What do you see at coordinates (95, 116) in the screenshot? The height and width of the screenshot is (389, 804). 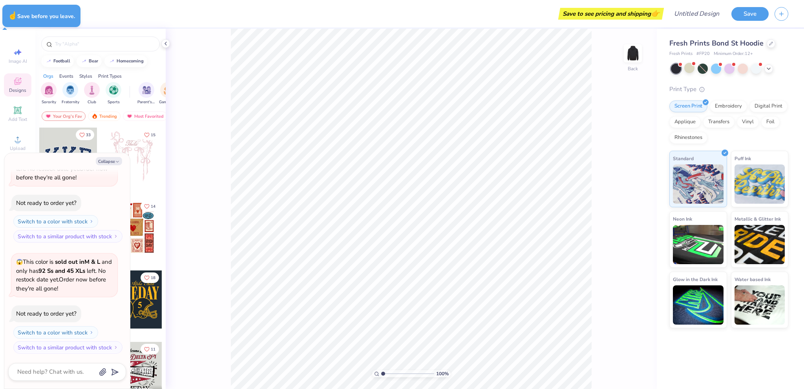 I see `img: trending.gif` at bounding box center [95, 116].